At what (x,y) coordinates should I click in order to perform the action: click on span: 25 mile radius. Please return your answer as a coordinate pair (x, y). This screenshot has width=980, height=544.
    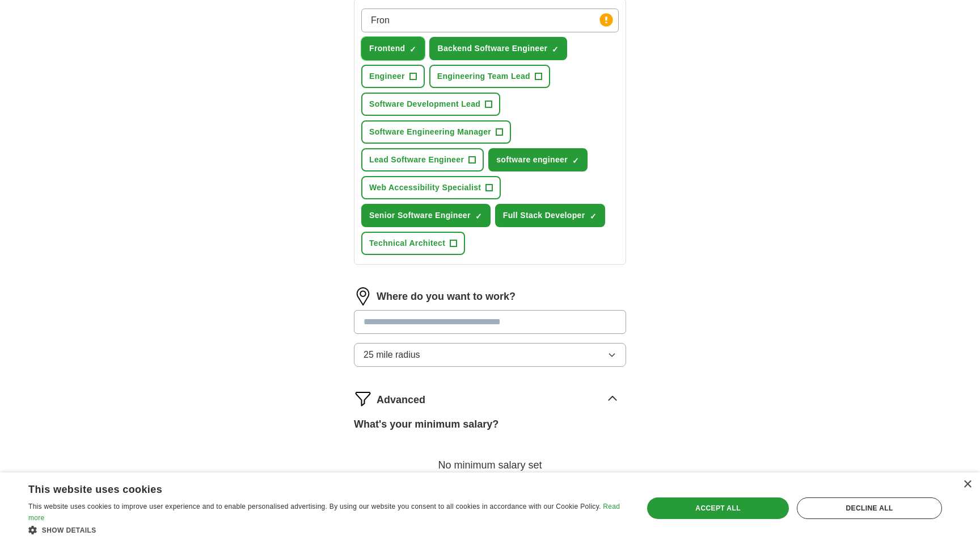
    Looking at the image, I should click on (392, 355).